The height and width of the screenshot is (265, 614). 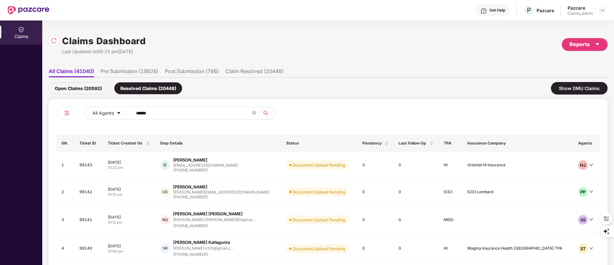 I want to click on div: ST, so click(x=583, y=249).